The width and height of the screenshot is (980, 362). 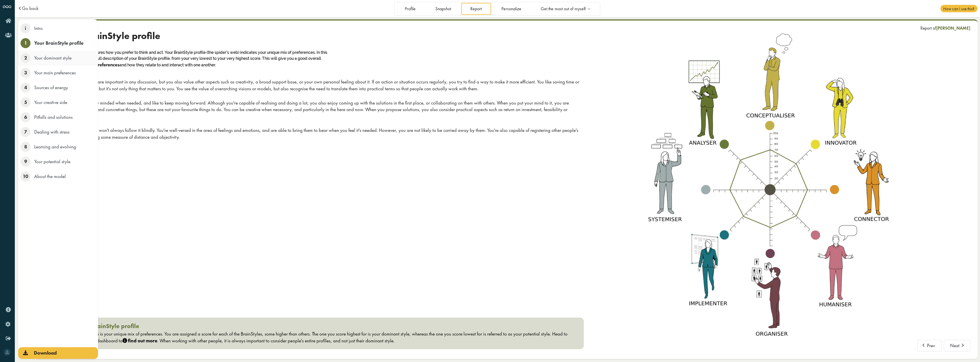 What do you see at coordinates (26, 87) in the screenshot?
I see `span: 4` at bounding box center [26, 87].